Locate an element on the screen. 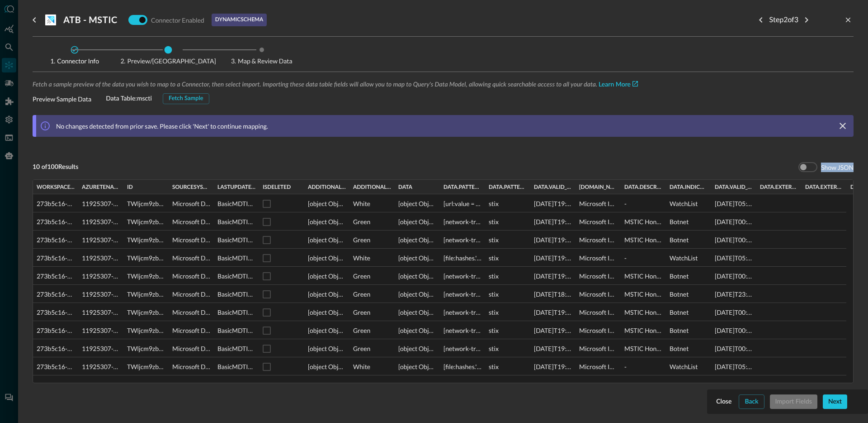 Image resolution: width=868 pixels, height=423 pixels. span: AdditionalFields.TLPLevel is located at coordinates (372, 187).